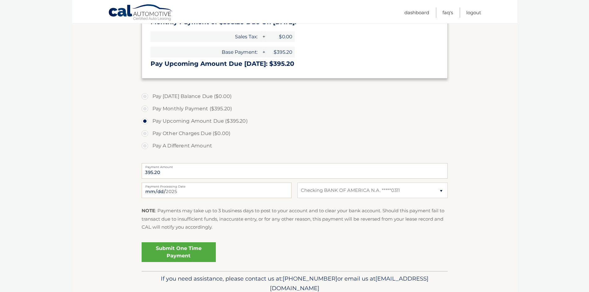  What do you see at coordinates (474, 12) in the screenshot?
I see `a: Logout` at bounding box center [474, 12].